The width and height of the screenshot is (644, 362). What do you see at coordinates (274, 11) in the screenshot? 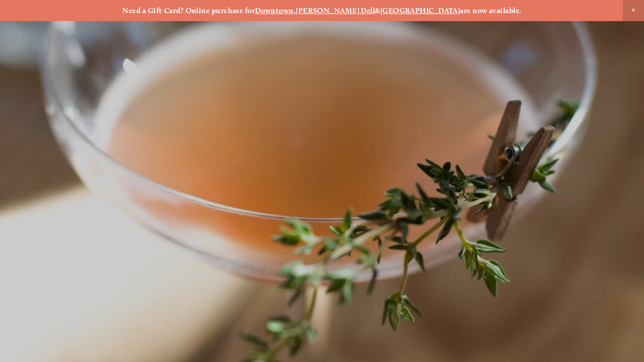
I see `strong: Downtown` at bounding box center [274, 11].